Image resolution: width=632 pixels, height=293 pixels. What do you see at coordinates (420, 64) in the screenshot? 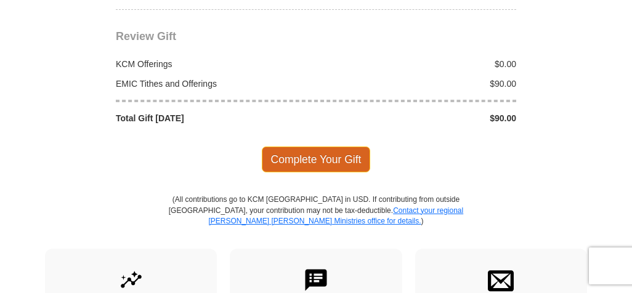
I see `div: $0.00` at bounding box center [420, 64].